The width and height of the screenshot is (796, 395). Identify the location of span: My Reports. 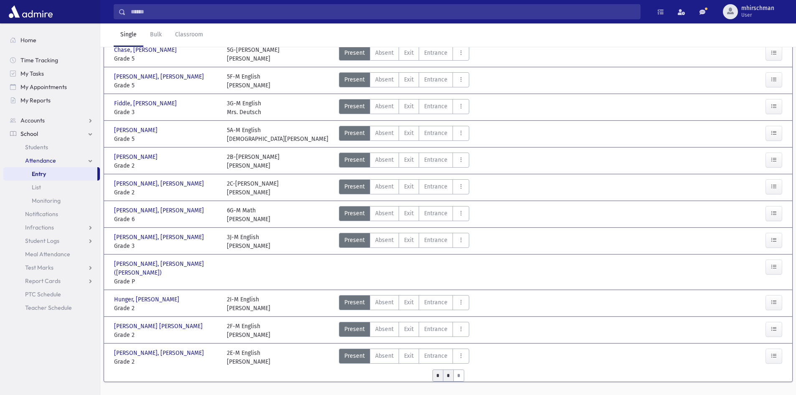
(36, 100).